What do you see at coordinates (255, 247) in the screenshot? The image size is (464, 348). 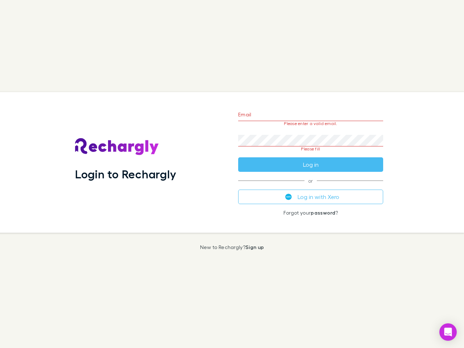 I see `a: Sign up` at bounding box center [255, 247].